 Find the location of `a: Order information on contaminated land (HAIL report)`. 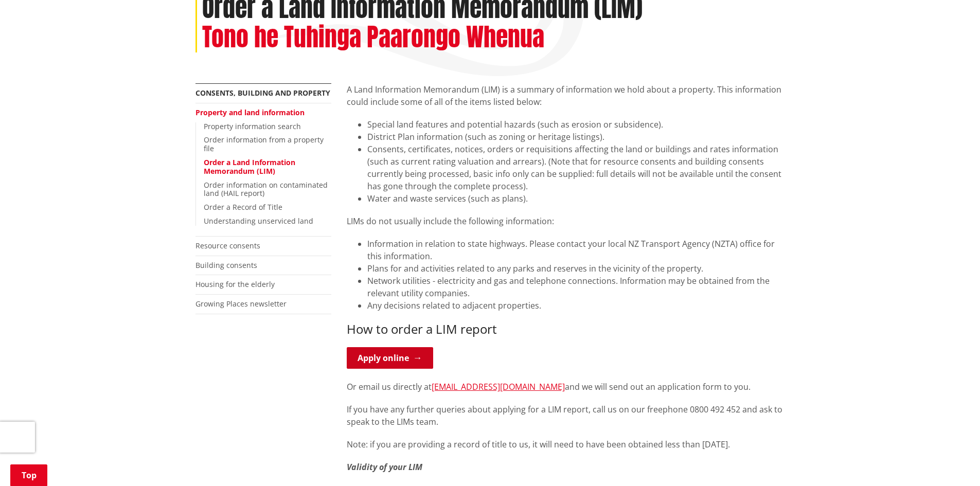

a: Order information on contaminated land (HAIL report) is located at coordinates (266, 189).